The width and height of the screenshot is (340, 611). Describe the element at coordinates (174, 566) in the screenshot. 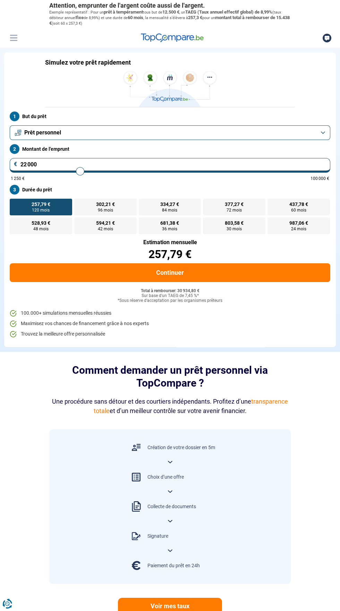

I see `div: Paiement du prêt en 24h` at that location.